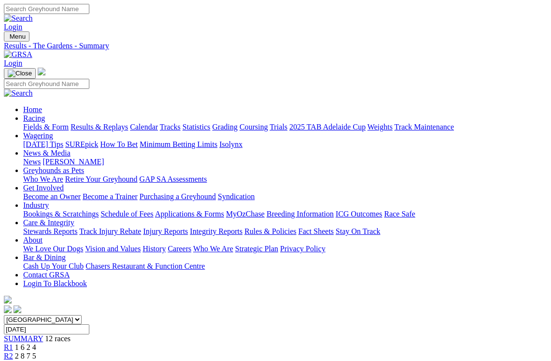  Describe the element at coordinates (179, 248) in the screenshot. I see `a: Careers` at that location.